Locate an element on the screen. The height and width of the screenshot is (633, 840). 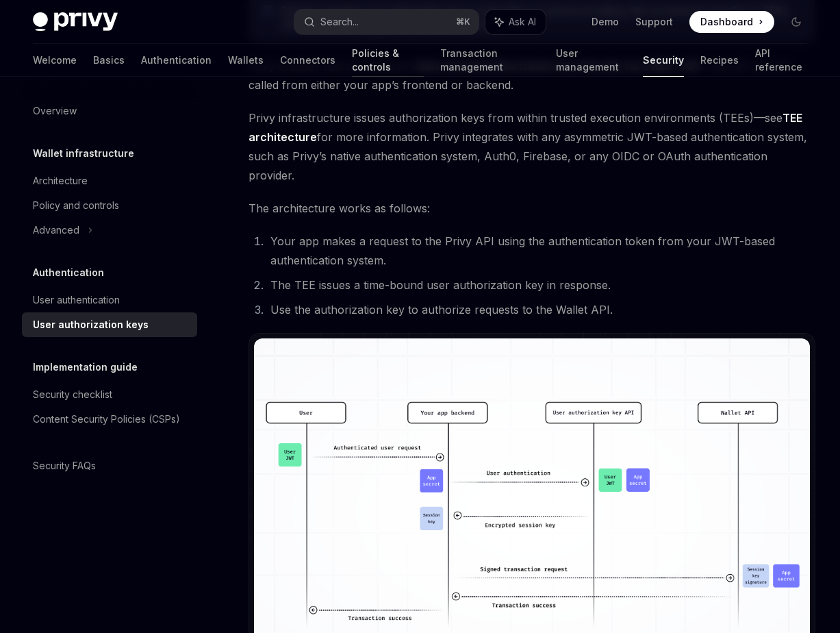
div: User authentication is located at coordinates (76, 300).